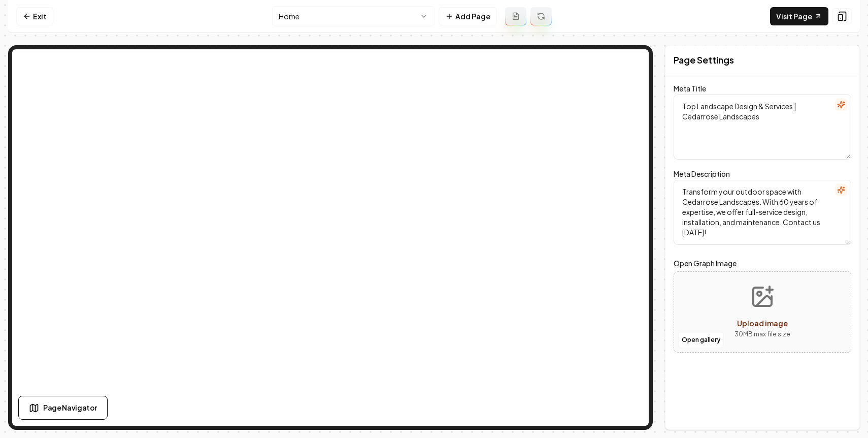 Image resolution: width=868 pixels, height=438 pixels. Describe the element at coordinates (690, 88) in the screenshot. I see `label: Meta Title` at that location.